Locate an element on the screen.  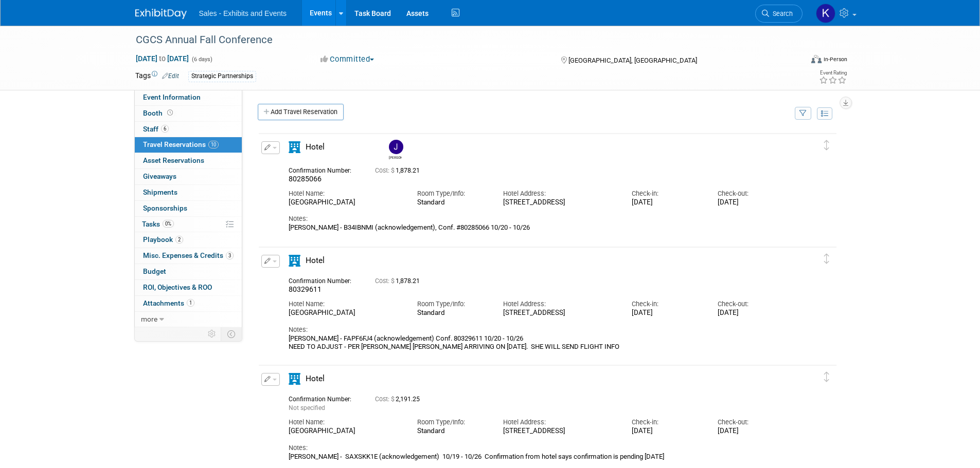
span: Sales - Exhibits and Events is located at coordinates (243, 13).